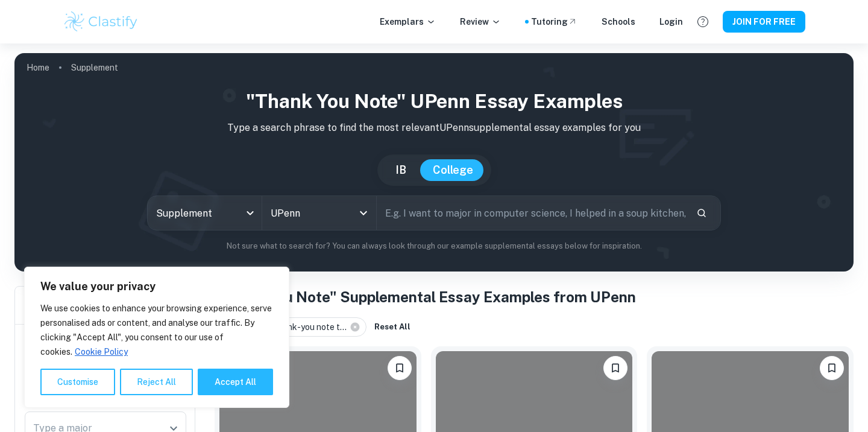 This screenshot has width=868, height=432. I want to click on button: College, so click(453, 170).